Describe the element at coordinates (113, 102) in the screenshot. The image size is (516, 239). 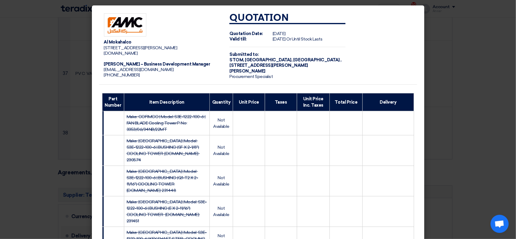
I see `th: Part Number` at that location.